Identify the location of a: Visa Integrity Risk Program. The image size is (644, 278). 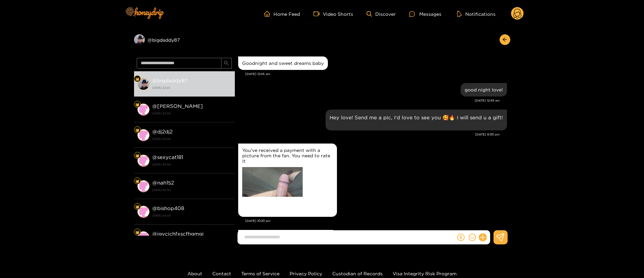
(425, 273).